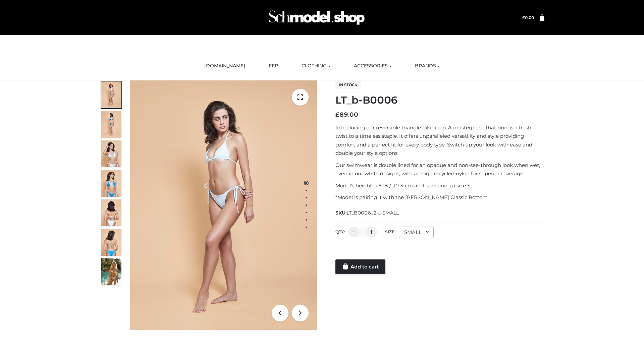 This screenshot has width=644, height=362. Describe the element at coordinates (528, 17) in the screenshot. I see `a: £0.00` at that location.